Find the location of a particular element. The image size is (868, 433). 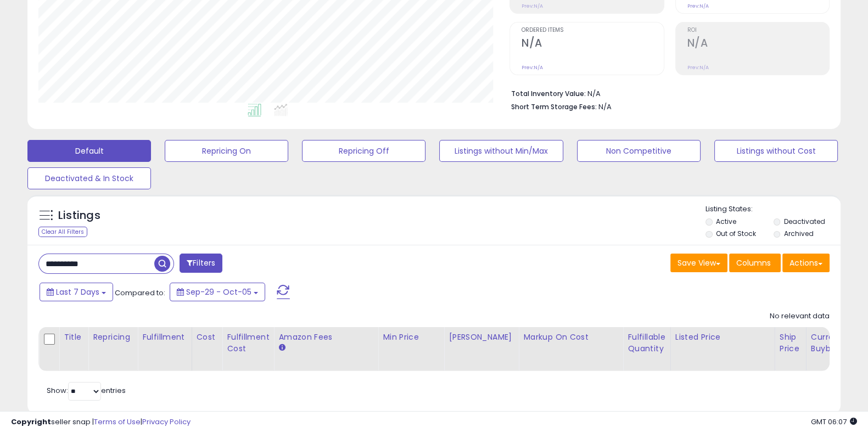

button: Listings without Min/Max is located at coordinates (501, 151).